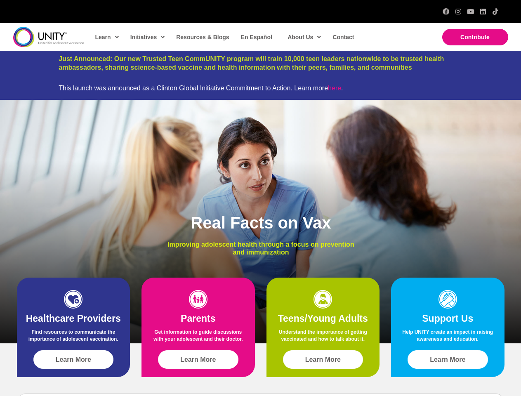  Describe the element at coordinates (260, 88) in the screenshot. I see `div: This launch was announced as a Clinton Global Initiative Commitment to Action. Learn more .` at that location.